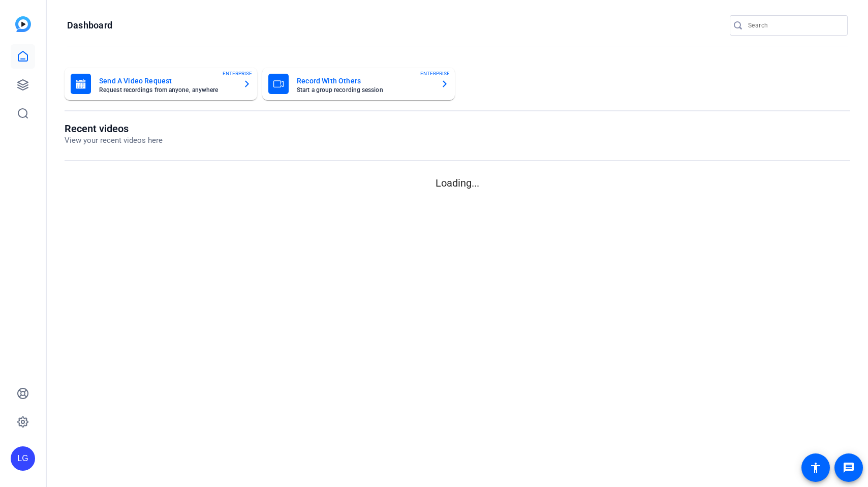 The height and width of the screenshot is (487, 868). What do you see at coordinates (794, 25) in the screenshot?
I see `input: Search` at bounding box center [794, 25].